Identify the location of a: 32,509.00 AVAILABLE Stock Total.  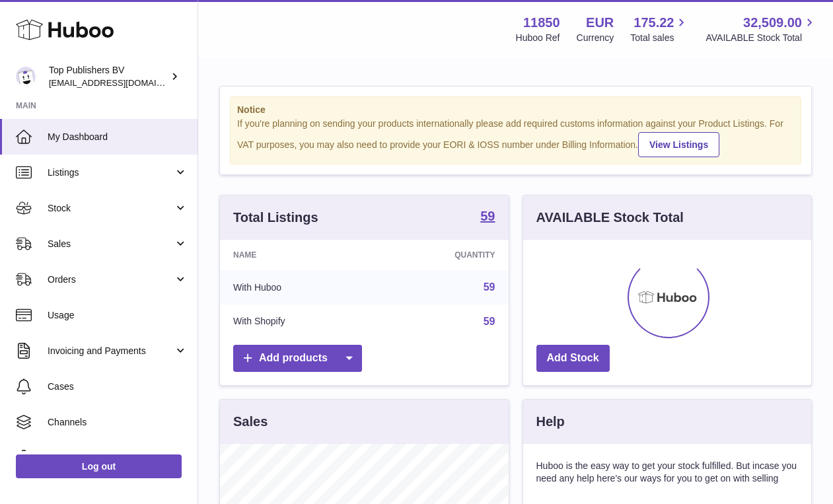
(761, 29).